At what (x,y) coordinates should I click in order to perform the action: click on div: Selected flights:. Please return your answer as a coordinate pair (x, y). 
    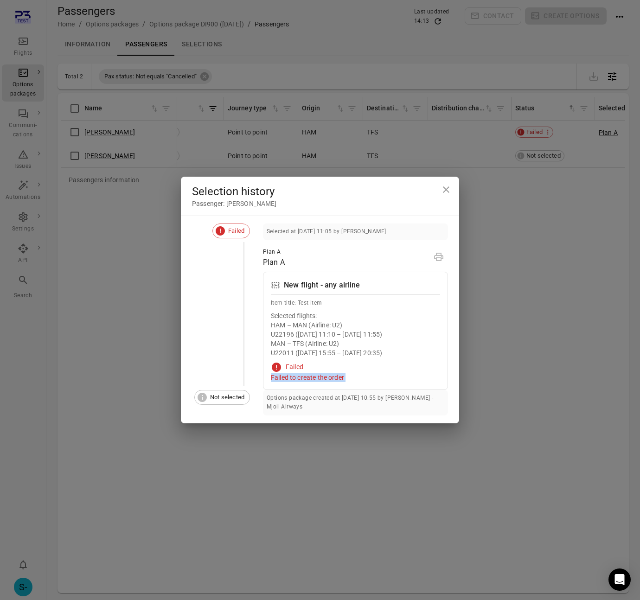
    Looking at the image, I should click on (355, 316).